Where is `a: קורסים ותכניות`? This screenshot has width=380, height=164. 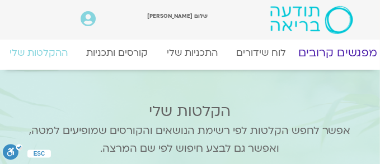
a: קורסים ותכניות is located at coordinates (117, 53).